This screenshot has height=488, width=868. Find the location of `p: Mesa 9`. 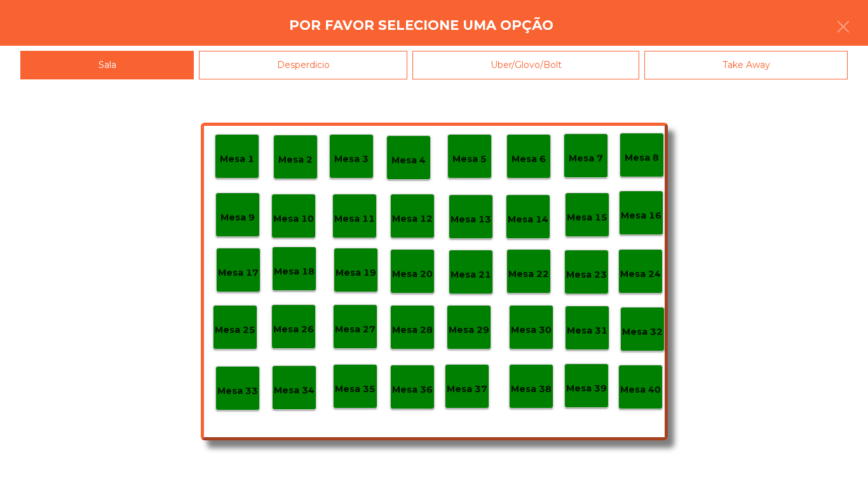

p: Mesa 9 is located at coordinates (238, 218).